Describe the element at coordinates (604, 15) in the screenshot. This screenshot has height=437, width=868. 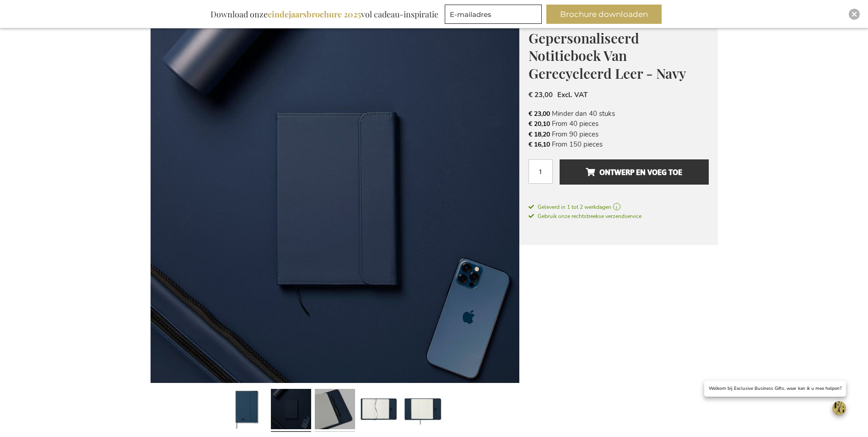
I see `button: Brochure downloaden` at that location.